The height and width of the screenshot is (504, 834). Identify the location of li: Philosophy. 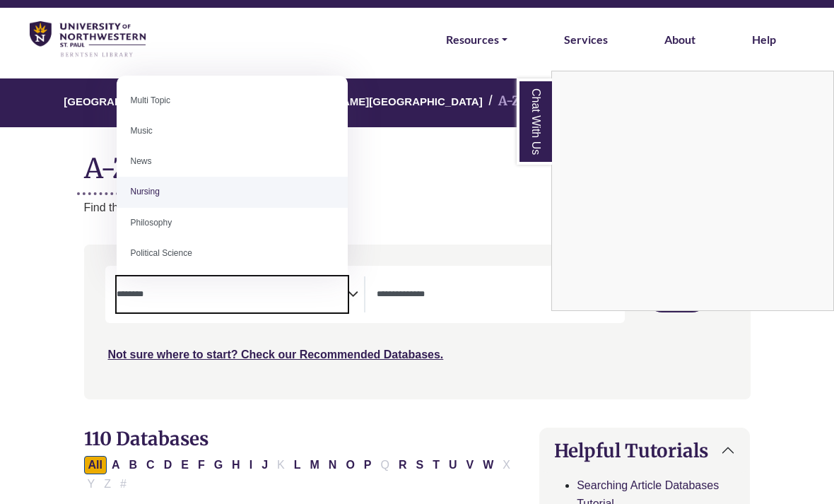
(232, 223).